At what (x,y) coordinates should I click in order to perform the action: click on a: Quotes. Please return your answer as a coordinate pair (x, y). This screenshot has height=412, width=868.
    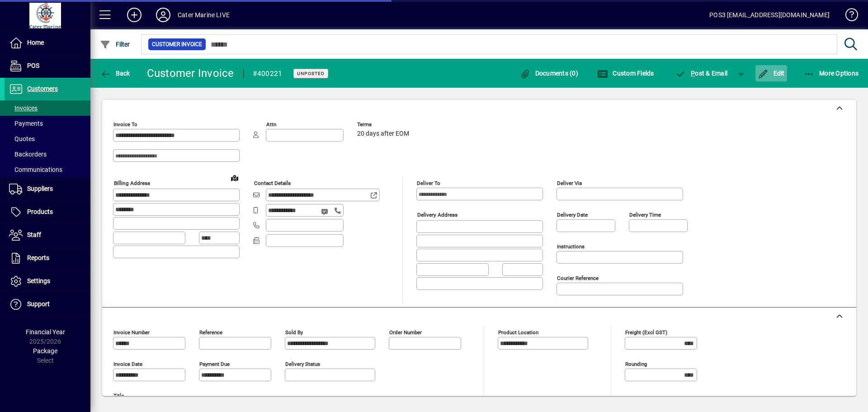
    Looking at the image, I should click on (47, 139).